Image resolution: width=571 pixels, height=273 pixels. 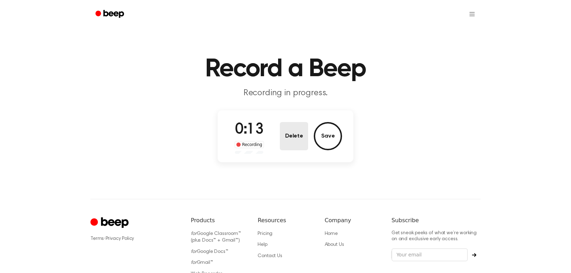 I want to click on button: Subscribe, so click(x=474, y=255).